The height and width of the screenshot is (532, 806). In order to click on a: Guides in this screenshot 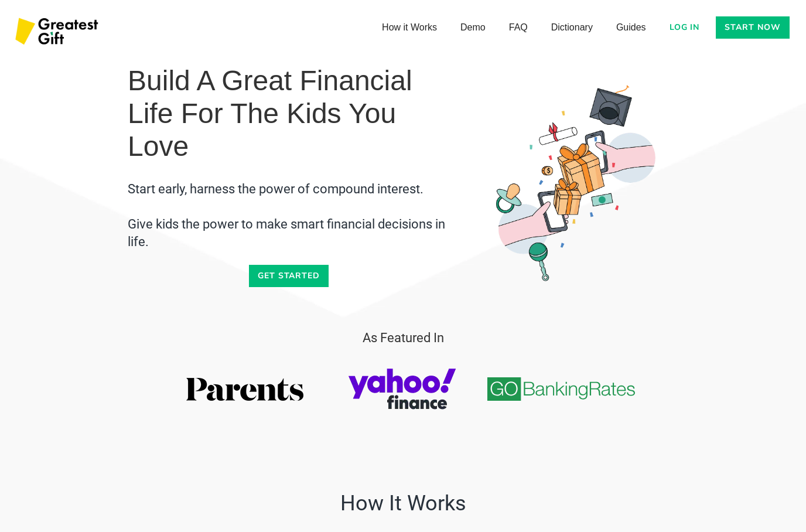, I will do `click(631, 27)`.